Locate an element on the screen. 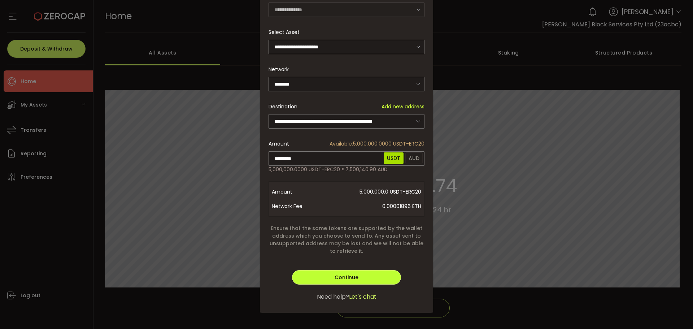 The height and width of the screenshot is (329, 693). span: Let's chat is located at coordinates (363, 297).